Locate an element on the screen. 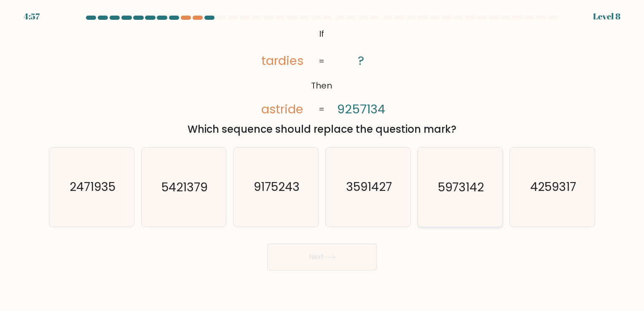 The width and height of the screenshot is (644, 311). tspan: 9257134 is located at coordinates (361, 109).